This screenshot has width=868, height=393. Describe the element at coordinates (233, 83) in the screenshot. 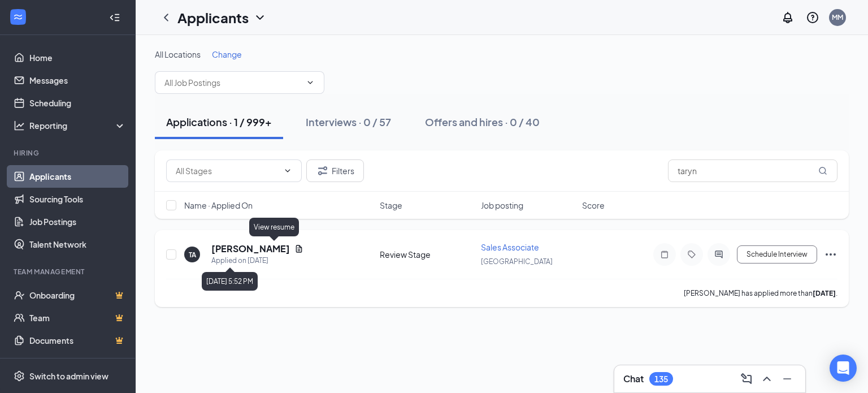

I see `input: All Job Postings` at that location.